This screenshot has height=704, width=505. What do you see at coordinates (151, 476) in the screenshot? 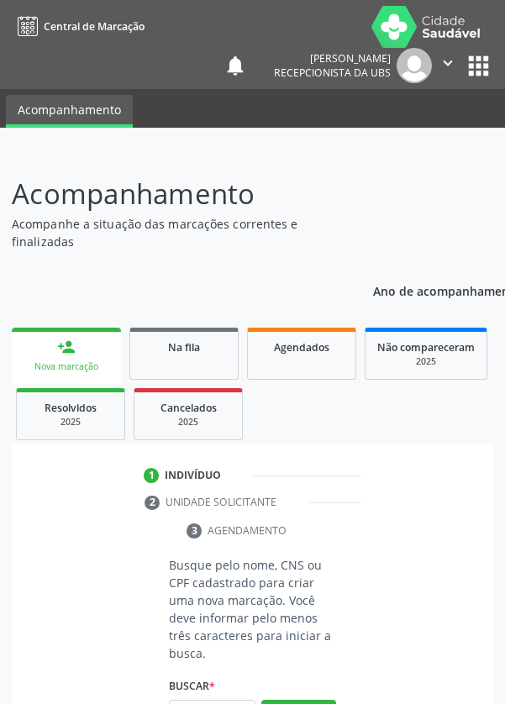
I see `div: 1` at bounding box center [151, 476].